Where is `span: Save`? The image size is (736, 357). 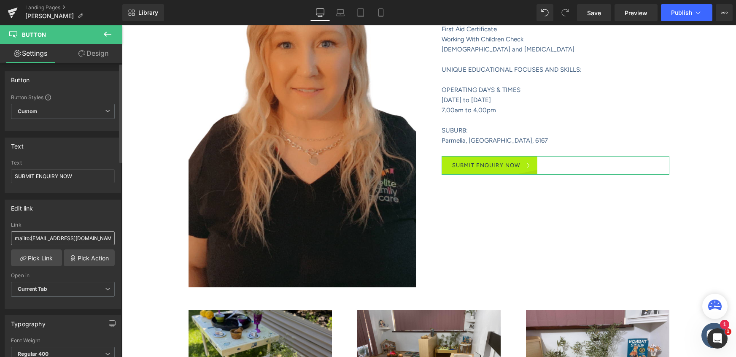
span: Save is located at coordinates (594, 13).